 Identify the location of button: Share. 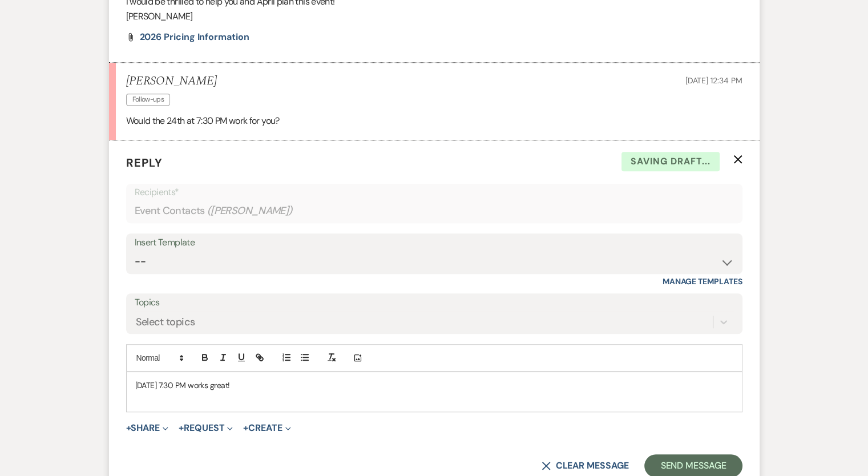
(148, 428).